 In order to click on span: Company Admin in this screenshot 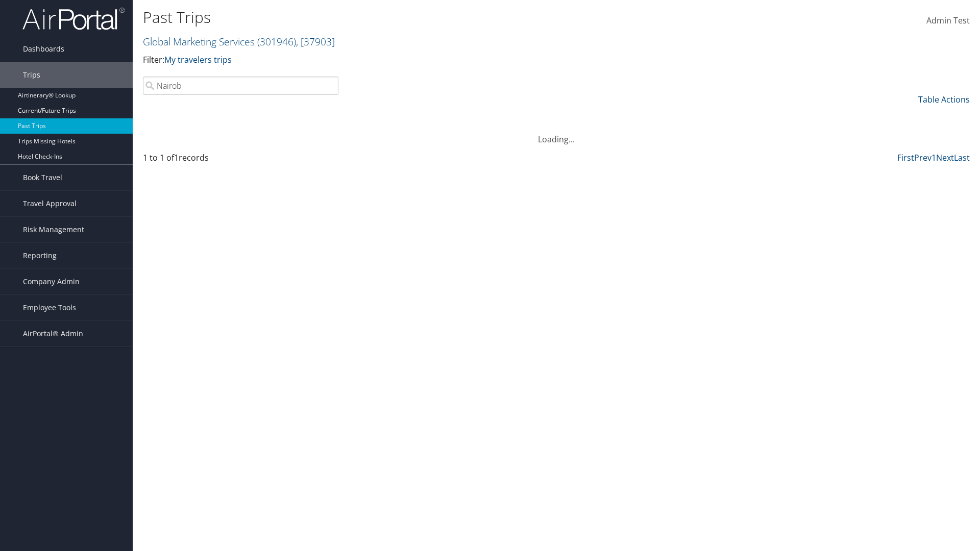, I will do `click(51, 281)`.